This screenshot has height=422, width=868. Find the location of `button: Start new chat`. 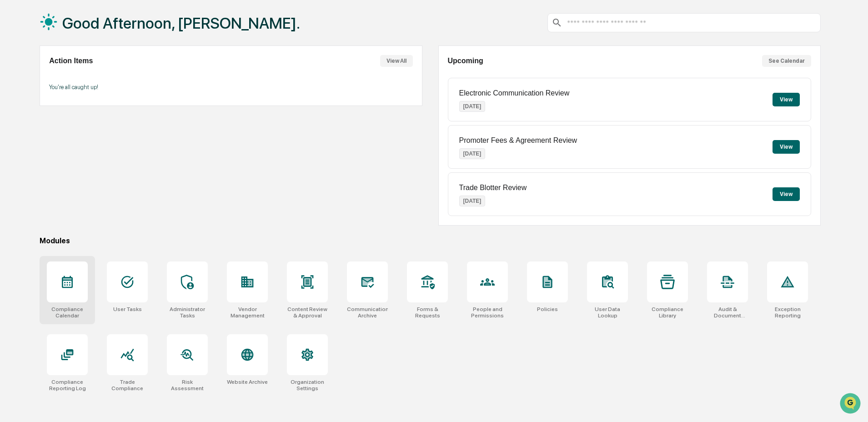

button: Start new chat is located at coordinates (160, 78).